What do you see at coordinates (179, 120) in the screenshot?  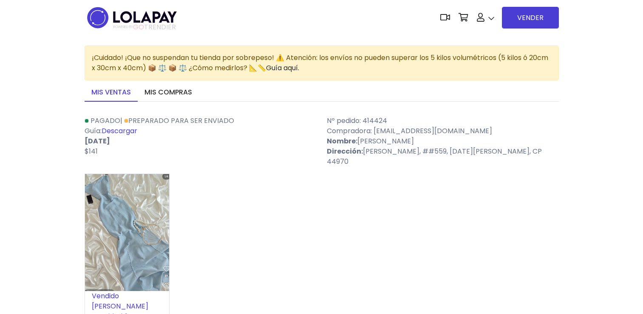 I see `a: Preparado para ser enviado` at bounding box center [179, 120].